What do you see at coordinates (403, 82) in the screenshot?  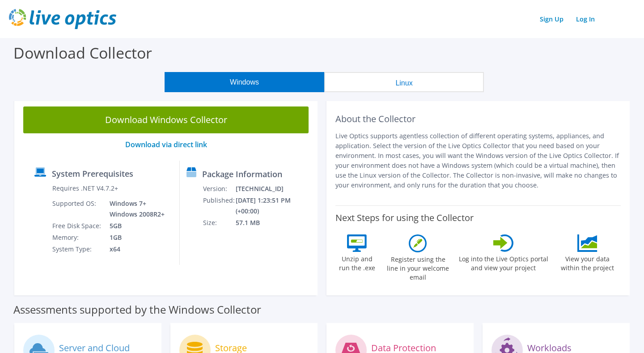 I see `button: Linux` at bounding box center [403, 82].